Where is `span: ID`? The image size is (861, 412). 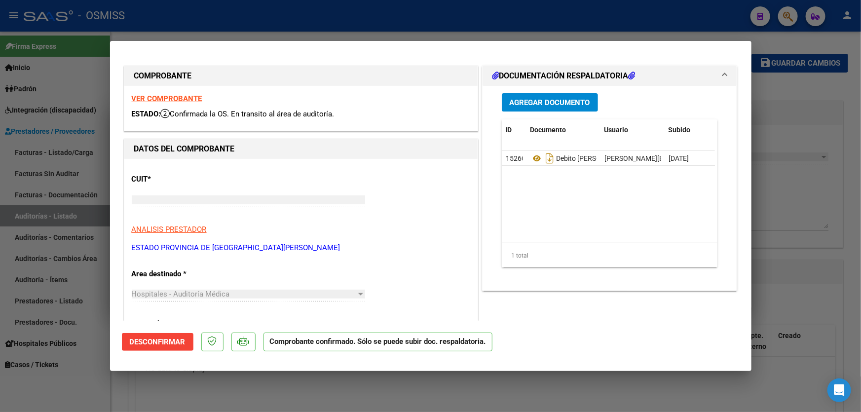
span: ID is located at coordinates (509, 130).